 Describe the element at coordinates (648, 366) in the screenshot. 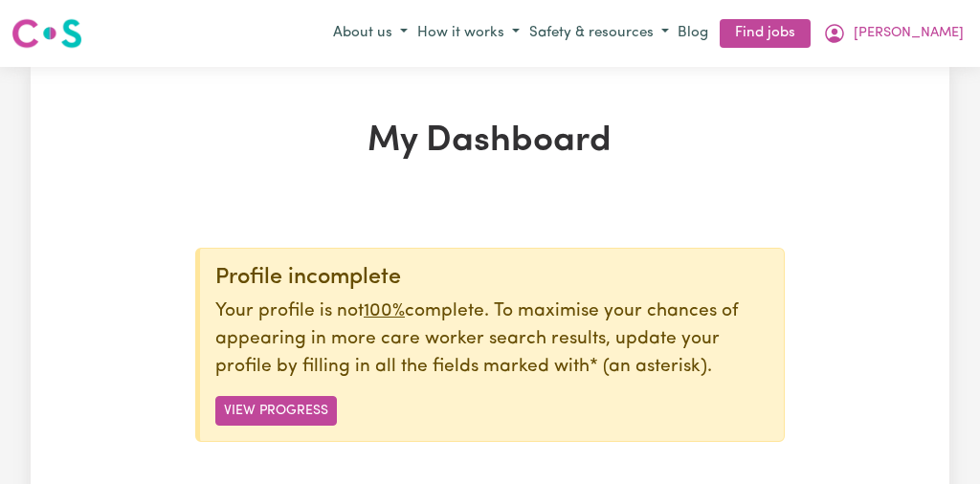

I see `span: an asterisk` at that location.